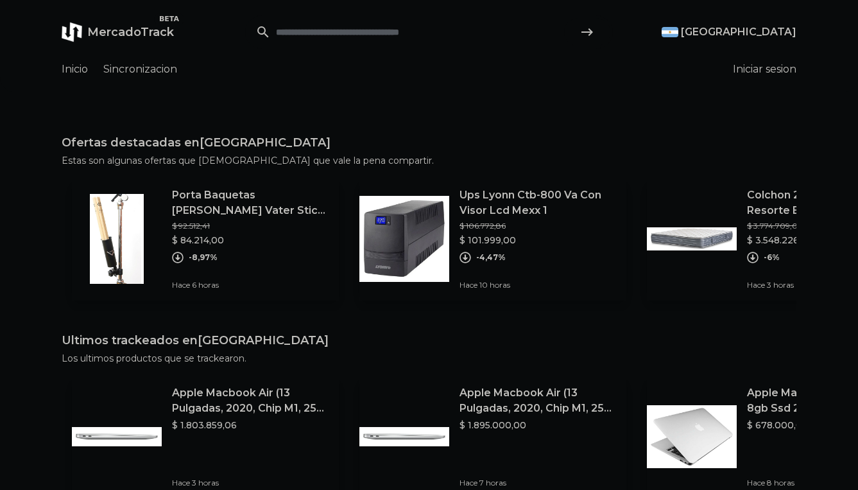 This screenshot has height=490, width=858. I want to click on p: $ 92.512,41, so click(250, 226).